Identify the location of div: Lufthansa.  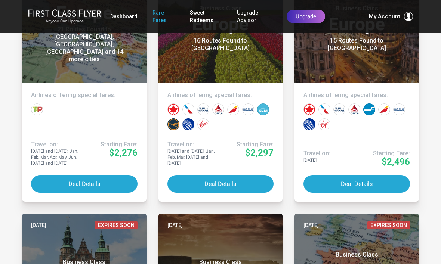
(173, 124).